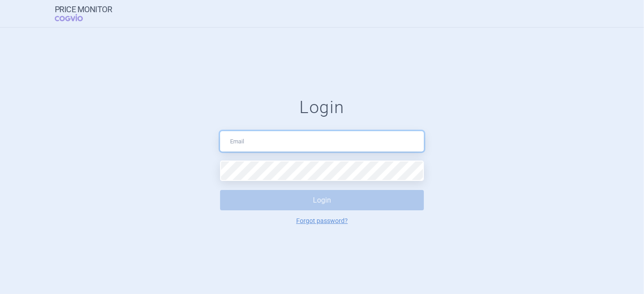  I want to click on strong: Price Monitor, so click(83, 10).